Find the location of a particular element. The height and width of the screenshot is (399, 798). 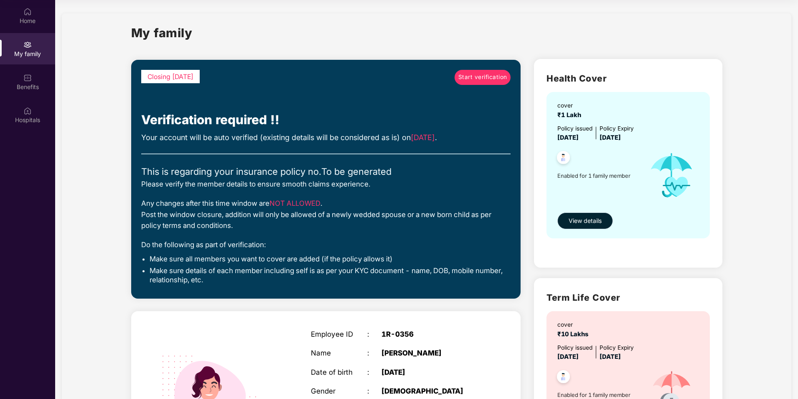

div: This is regarding your insurance policy no. To be generated is located at coordinates (326, 171).